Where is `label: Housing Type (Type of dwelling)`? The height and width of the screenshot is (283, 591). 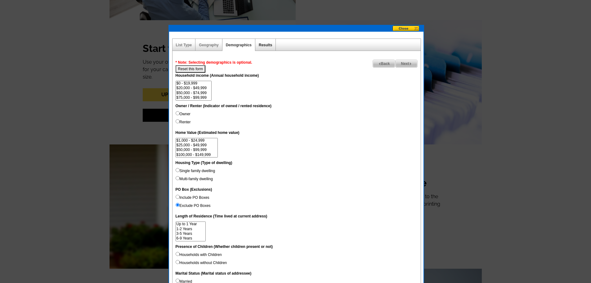 label: Housing Type (Type of dwelling) is located at coordinates (204, 163).